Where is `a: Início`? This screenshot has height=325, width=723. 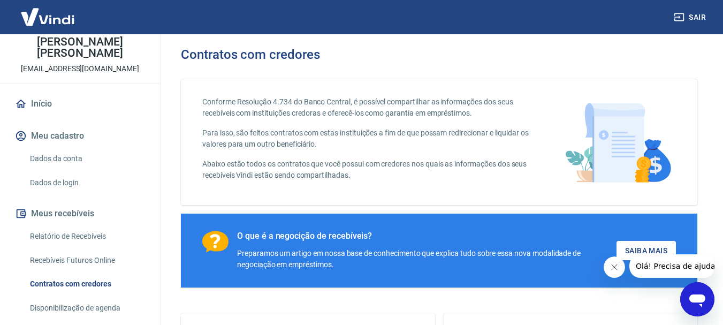
a: Início is located at coordinates (80, 104).